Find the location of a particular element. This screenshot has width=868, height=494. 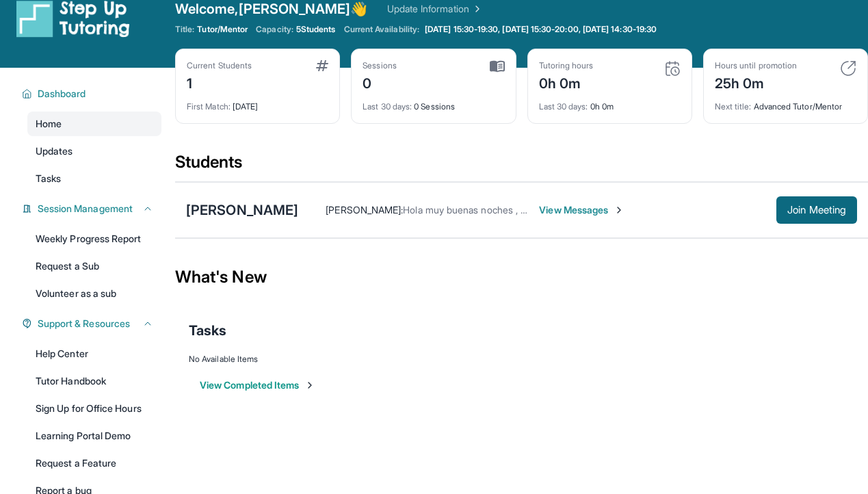

a: Updates is located at coordinates (95, 151).